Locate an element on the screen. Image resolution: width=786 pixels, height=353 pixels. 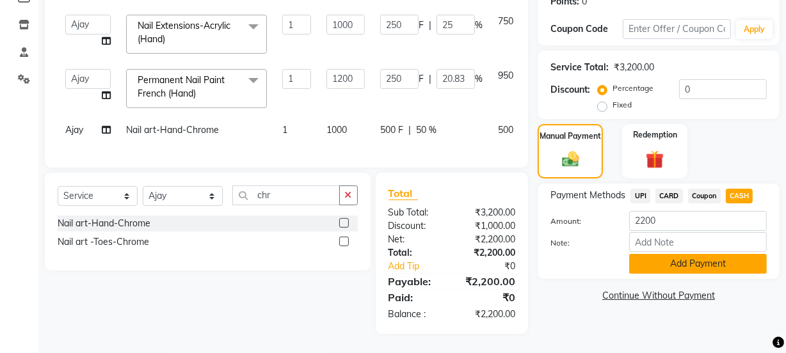
span: 500 is located at coordinates (506, 130).